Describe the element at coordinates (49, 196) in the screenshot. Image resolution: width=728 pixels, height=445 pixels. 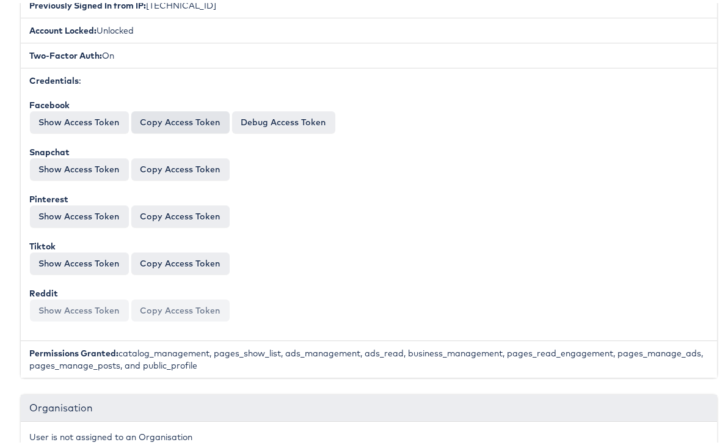
I see `b: Pinterest` at that location.